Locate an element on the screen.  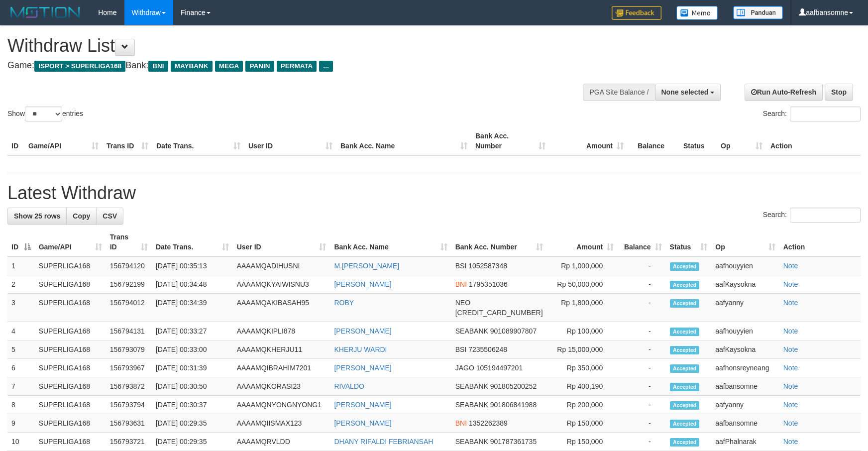
span: ISPORT > SUPERLIGA168 is located at coordinates (80, 66).